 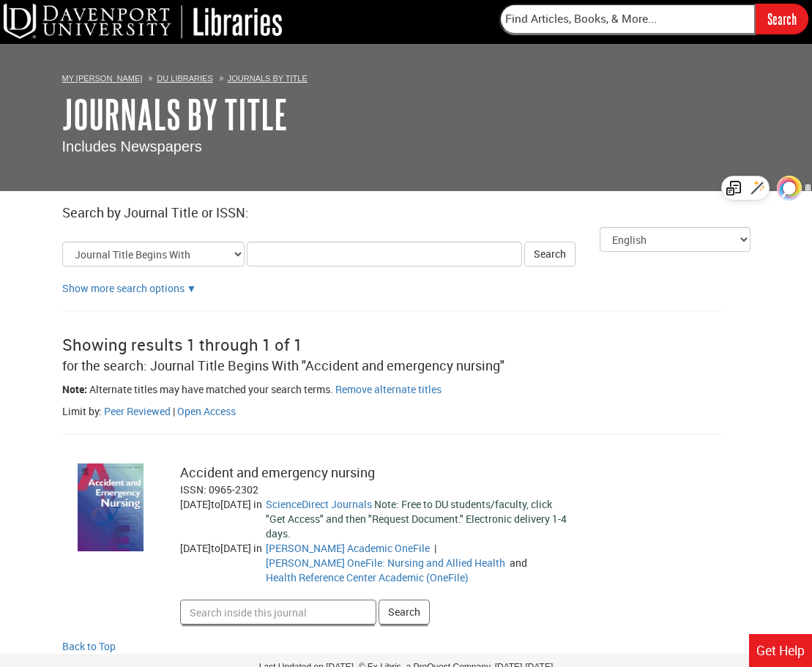 What do you see at coordinates (211, 389) in the screenshot?
I see `span: Alternate titles may have matched your search terms.` at bounding box center [211, 389].